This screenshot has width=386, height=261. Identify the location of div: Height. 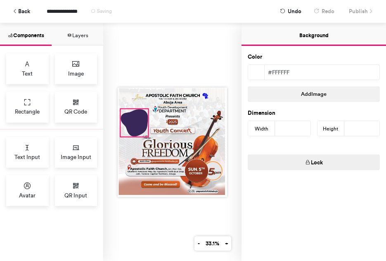
(331, 129).